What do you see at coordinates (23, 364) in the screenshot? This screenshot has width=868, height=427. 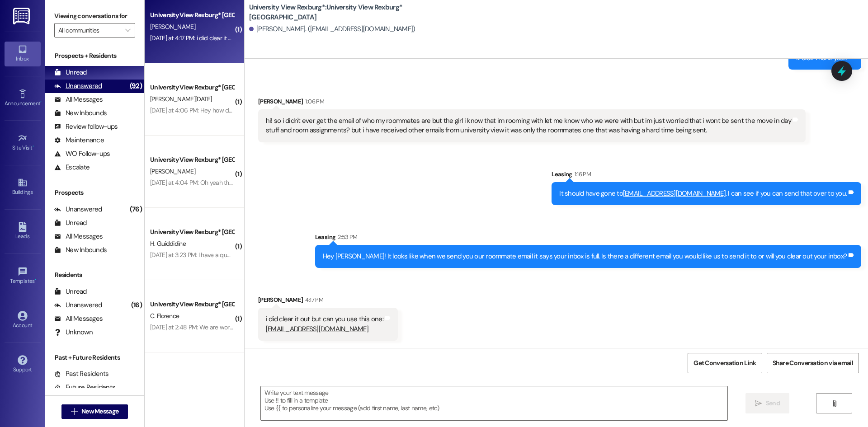 I see `a: Support` at bounding box center [23, 364].